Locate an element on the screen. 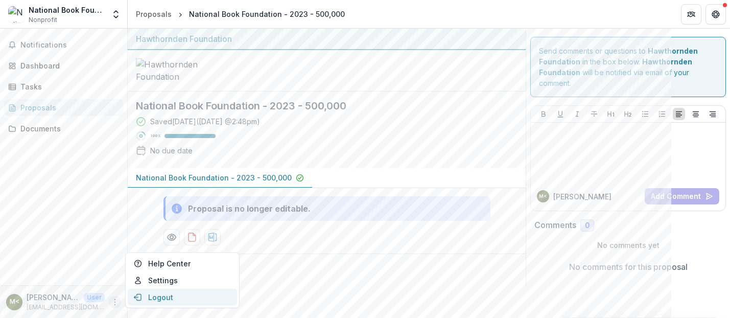  button: Bullet List is located at coordinates (646, 114).